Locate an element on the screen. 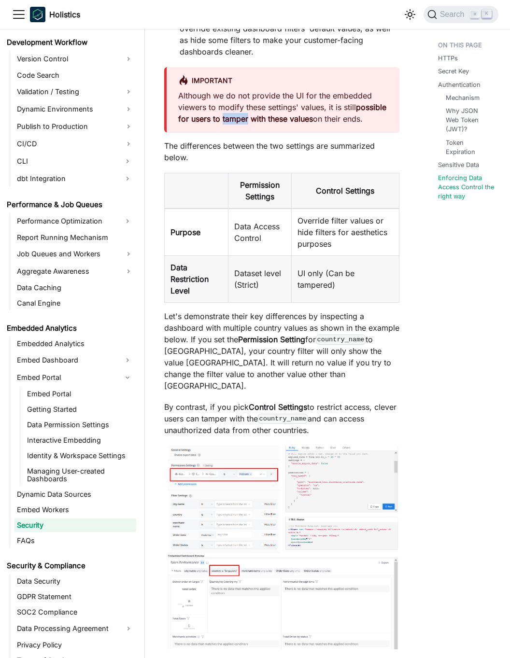  a: Data Caching is located at coordinates (75, 288).